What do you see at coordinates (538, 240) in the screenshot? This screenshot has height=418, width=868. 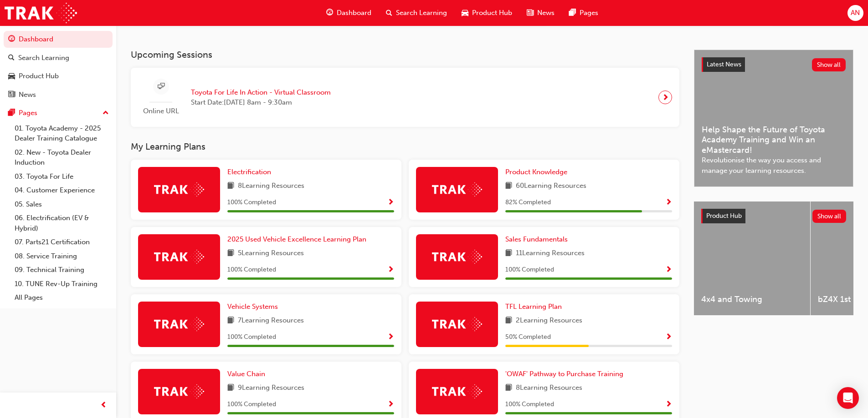 I see `a: Sales Fundamentals` at bounding box center [538, 240].